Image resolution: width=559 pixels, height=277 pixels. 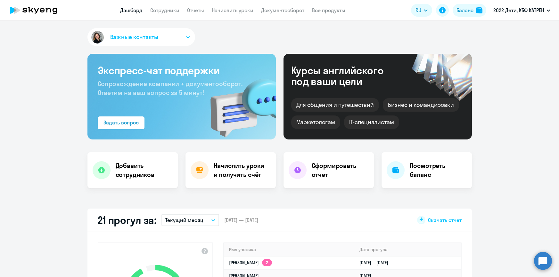 I want to click on h3: Экспресс-чат поддержки, so click(x=182, y=70).